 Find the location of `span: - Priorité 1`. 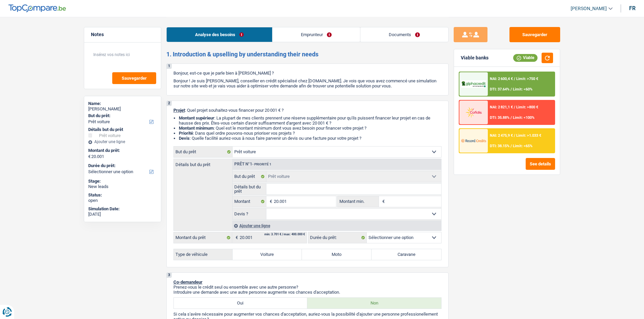

span: - Priorité 1 is located at coordinates (262, 164).